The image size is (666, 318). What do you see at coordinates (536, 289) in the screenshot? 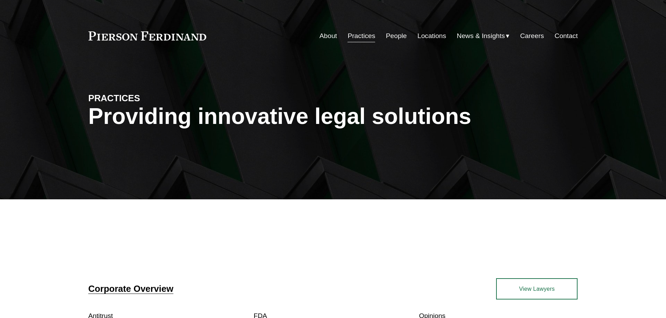
I see `a: View Lawyers` at bounding box center [536, 289].